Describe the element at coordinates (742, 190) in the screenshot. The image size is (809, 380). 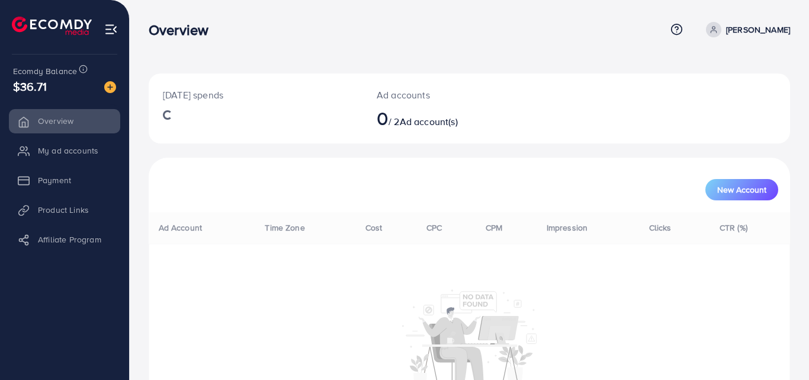
I see `span: New Account` at that location.